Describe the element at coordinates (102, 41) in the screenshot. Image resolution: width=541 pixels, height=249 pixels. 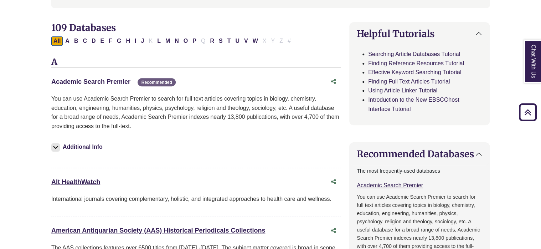
I see `button: Filter Results E` at that location.